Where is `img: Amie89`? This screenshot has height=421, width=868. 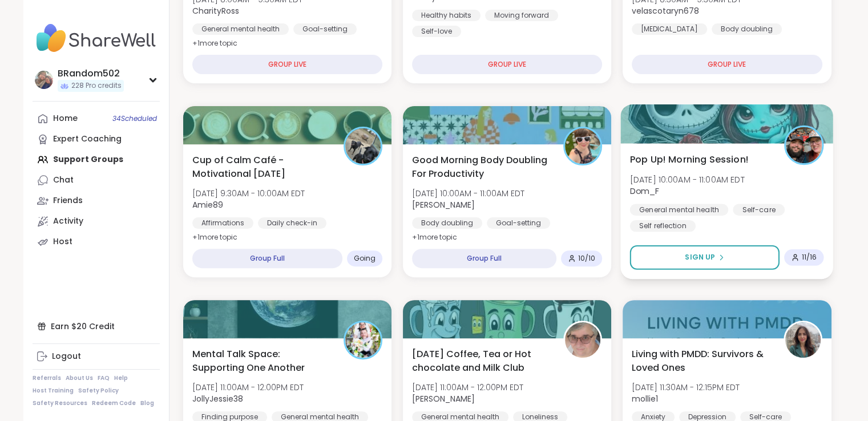
img: Amie89 is located at coordinates (363, 146).